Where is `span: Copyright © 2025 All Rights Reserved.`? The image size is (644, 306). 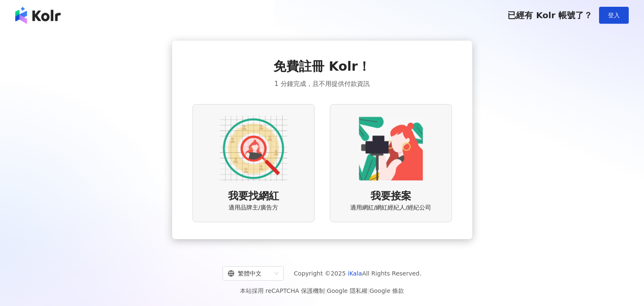
span: Copyright © 2025 All Rights Reserved. is located at coordinates (358, 274).